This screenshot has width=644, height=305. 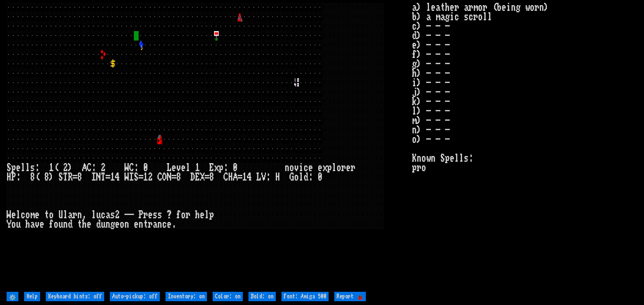 What do you see at coordinates (525, 146) in the screenshot?
I see `stats: a) leather armor (being worn) b) a magic scroll c) - - - d) - - - e) - - - f) - - - g) - - - h) -...` at bounding box center [525, 146].